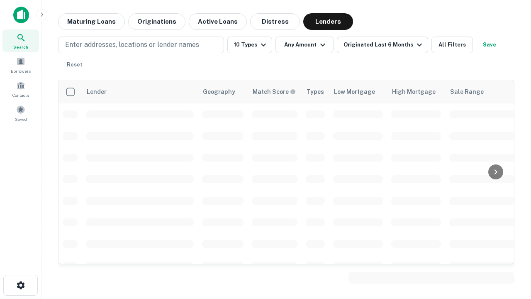 The image size is (531, 299). I want to click on button: Save your search to get updates of matches that match your search criteria., so click(489, 45).